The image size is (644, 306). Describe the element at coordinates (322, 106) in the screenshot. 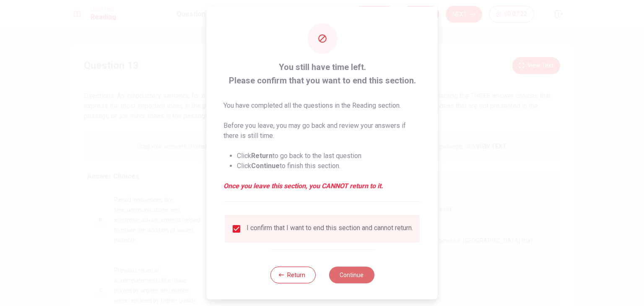

I see `p: You have completed all the questions in the Reading section.` at that location.